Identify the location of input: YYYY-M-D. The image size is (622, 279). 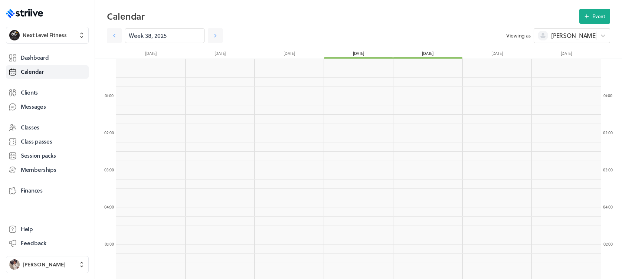
(165, 36).